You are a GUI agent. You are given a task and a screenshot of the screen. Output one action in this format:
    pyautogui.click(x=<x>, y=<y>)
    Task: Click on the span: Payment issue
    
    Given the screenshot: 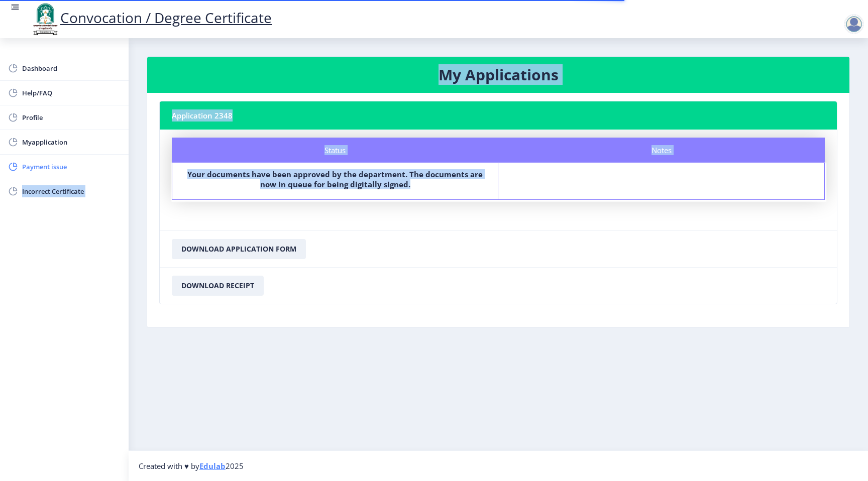 What is the action you would take?
    pyautogui.click(x=72, y=167)
    